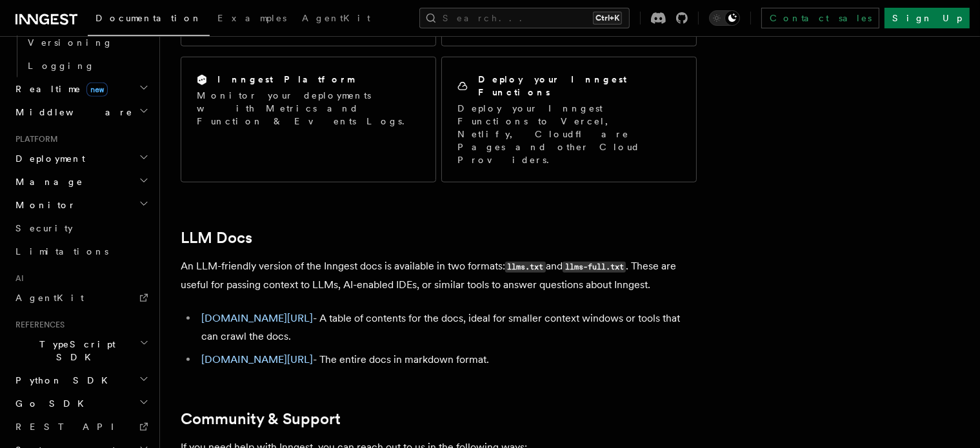  I want to click on button: Go SDK, so click(81, 404).